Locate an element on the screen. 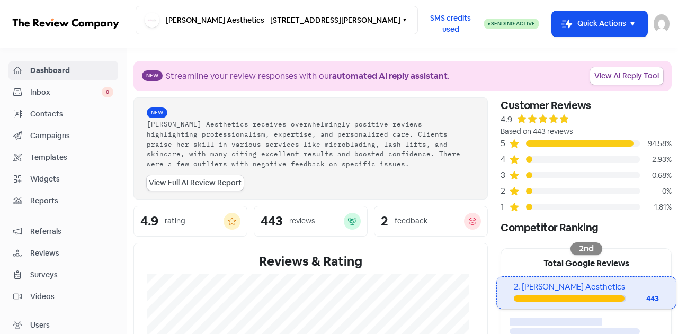 This screenshot has height=334, width=678. button: Quick Actions is located at coordinates (599, 24).